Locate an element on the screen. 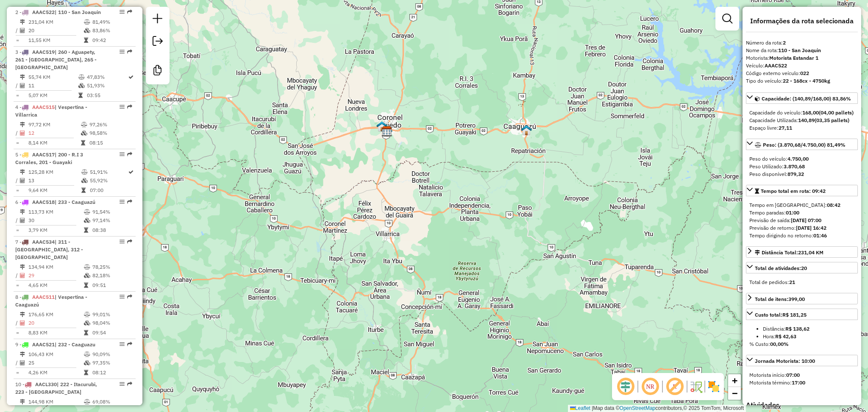 The image size is (868, 412). strong: 110 - San Joaquin is located at coordinates (799, 50).